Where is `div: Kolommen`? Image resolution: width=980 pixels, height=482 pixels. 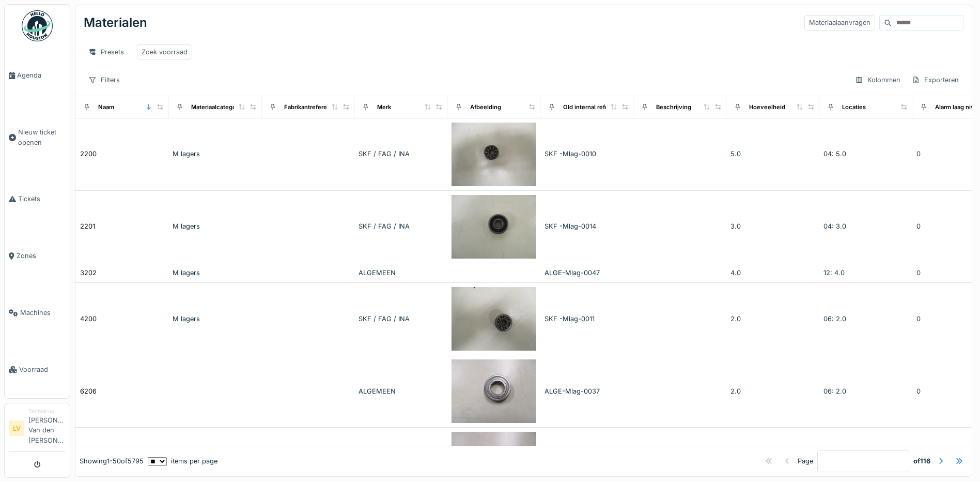 div: Kolommen is located at coordinates (878, 80).